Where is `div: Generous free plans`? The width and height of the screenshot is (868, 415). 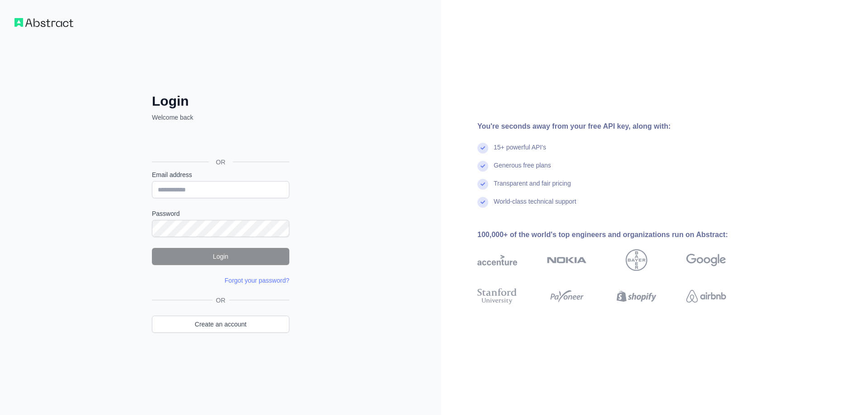
div: Generous free plans is located at coordinates (522, 170).